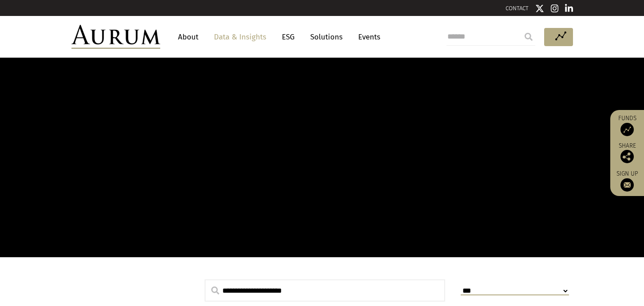  What do you see at coordinates (539, 9) in the screenshot?
I see `img: Twitter icon` at bounding box center [539, 9].